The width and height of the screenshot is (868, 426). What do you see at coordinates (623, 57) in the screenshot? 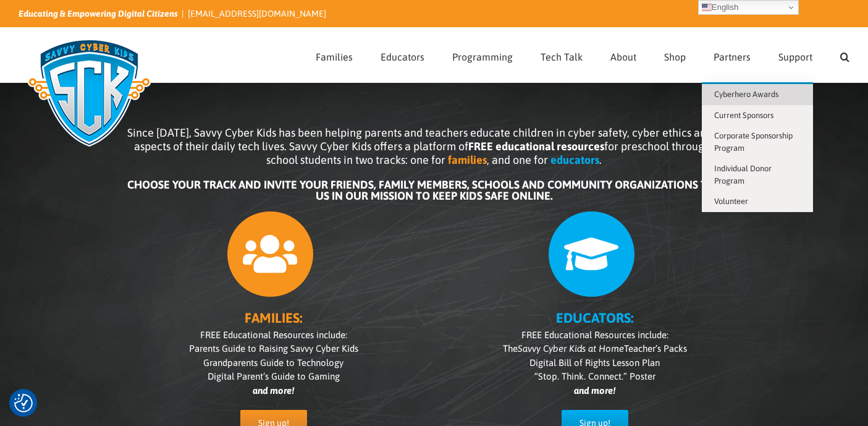
I see `span: About` at bounding box center [623, 57].